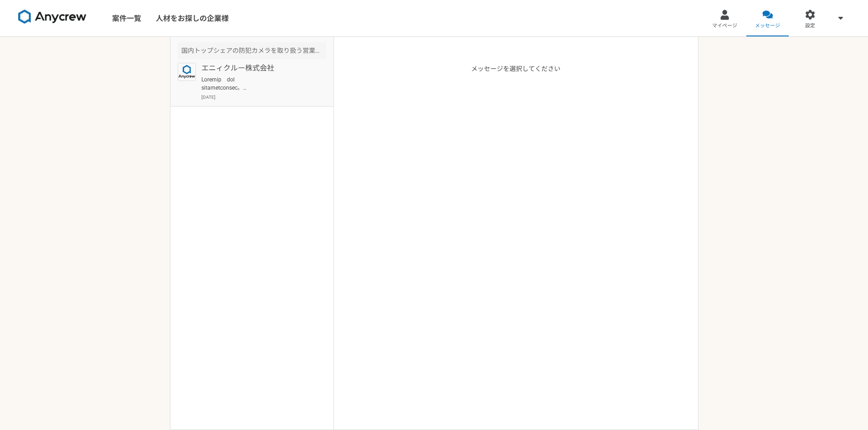 The width and height of the screenshot is (868, 430). I want to click on img: 8DqYSo04kwAAAAASUVORK5CYII=, so click(52, 17).